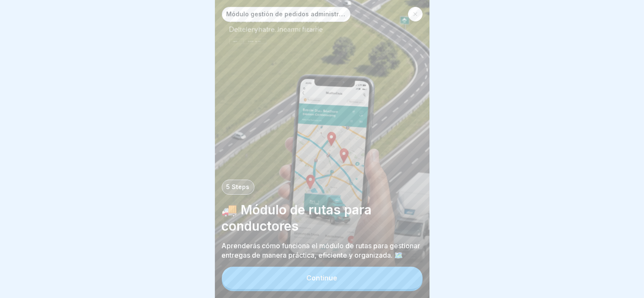  Describe the element at coordinates (322, 278) in the screenshot. I see `div: Continue` at that location.